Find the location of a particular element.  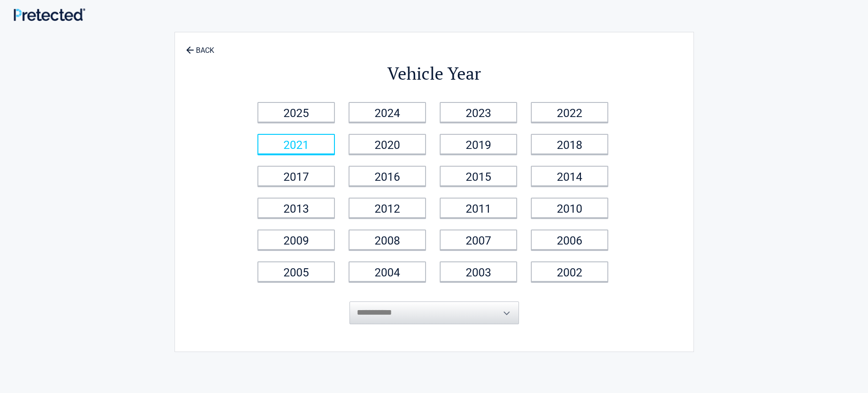

a: 2019 is located at coordinates (479, 144).